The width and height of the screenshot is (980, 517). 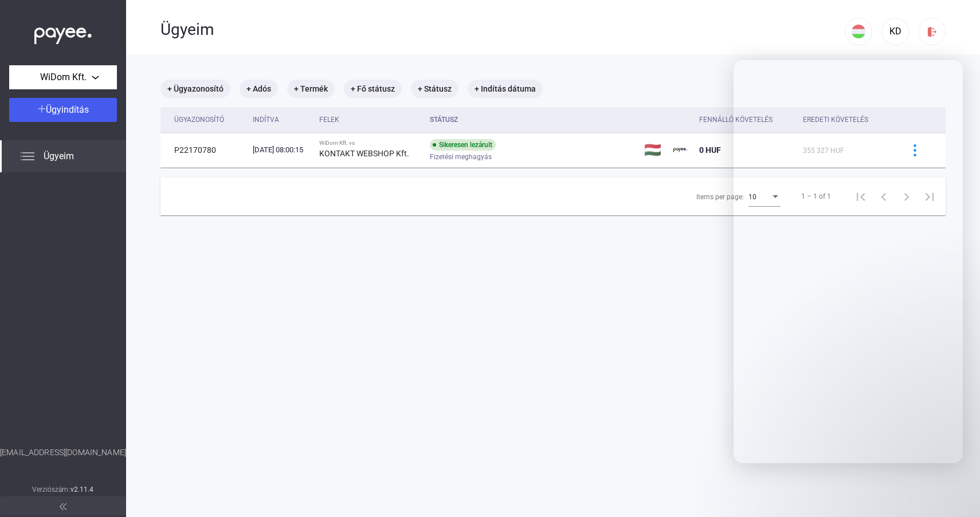 I want to click on span: Fizetési meghagyás, so click(x=461, y=157).